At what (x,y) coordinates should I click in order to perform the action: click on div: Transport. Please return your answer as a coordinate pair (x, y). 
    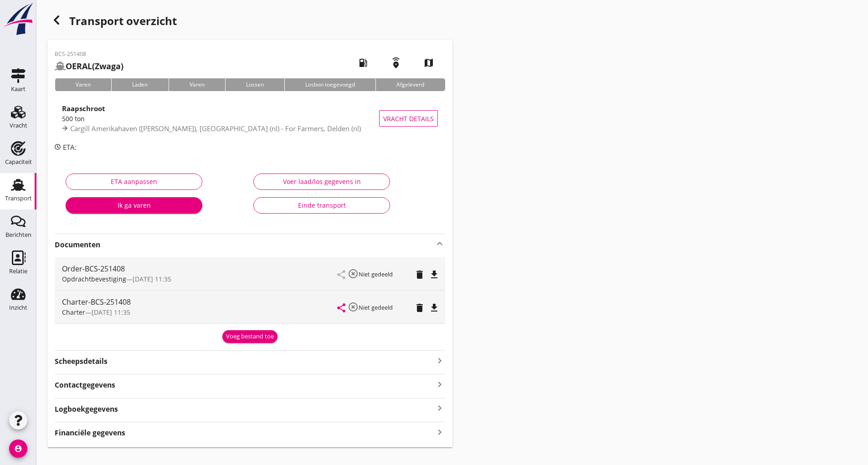
    Looking at the image, I should click on (18, 198).